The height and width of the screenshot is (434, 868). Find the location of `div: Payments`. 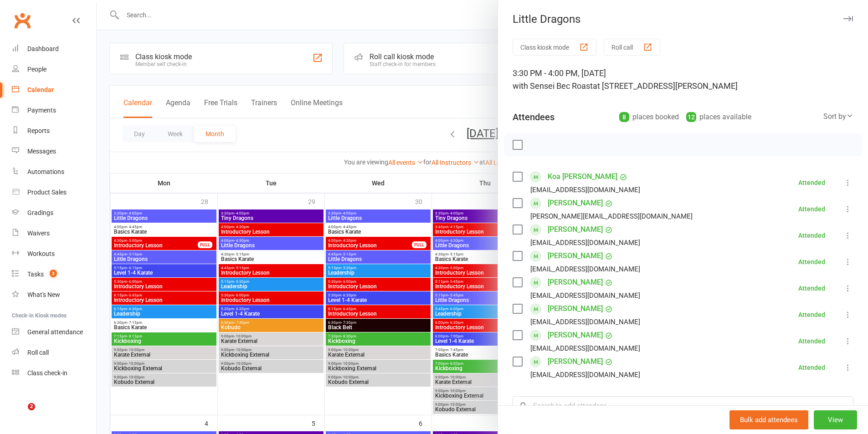

div: Payments is located at coordinates (41, 110).